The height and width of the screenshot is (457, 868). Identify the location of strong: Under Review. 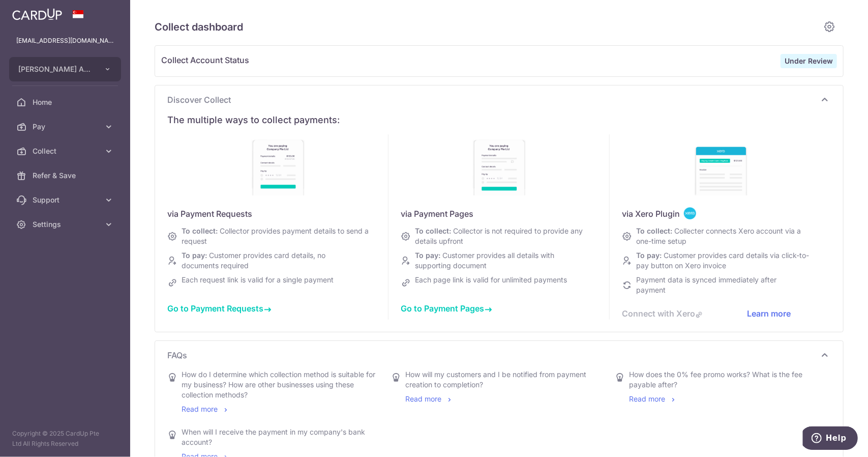
(809, 61).